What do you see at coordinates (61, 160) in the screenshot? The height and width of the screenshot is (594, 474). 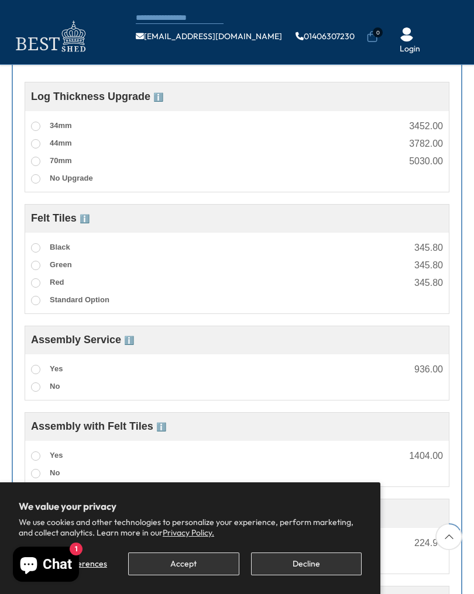 I see `span: 70mm` at bounding box center [61, 160].